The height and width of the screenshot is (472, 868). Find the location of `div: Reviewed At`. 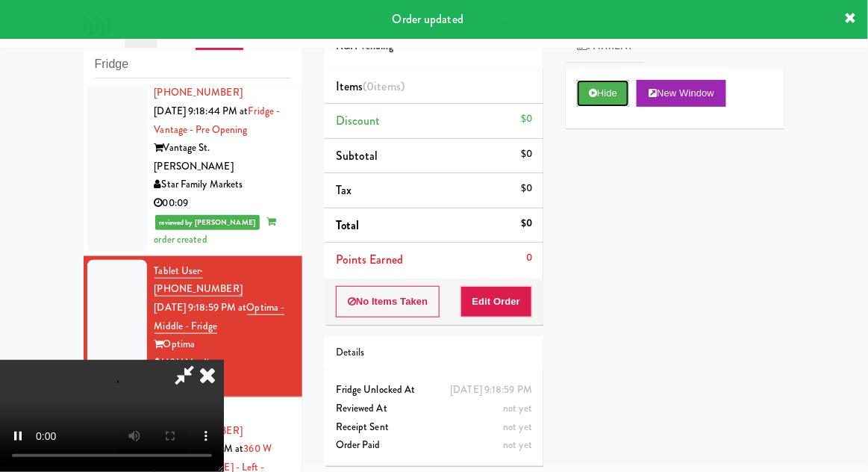

div: Reviewed At is located at coordinates (434, 408).